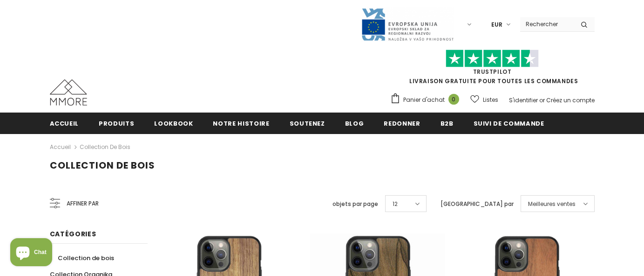 The image size is (644, 276). What do you see at coordinates (307, 123) in the screenshot?
I see `span: soutenez` at bounding box center [307, 123].